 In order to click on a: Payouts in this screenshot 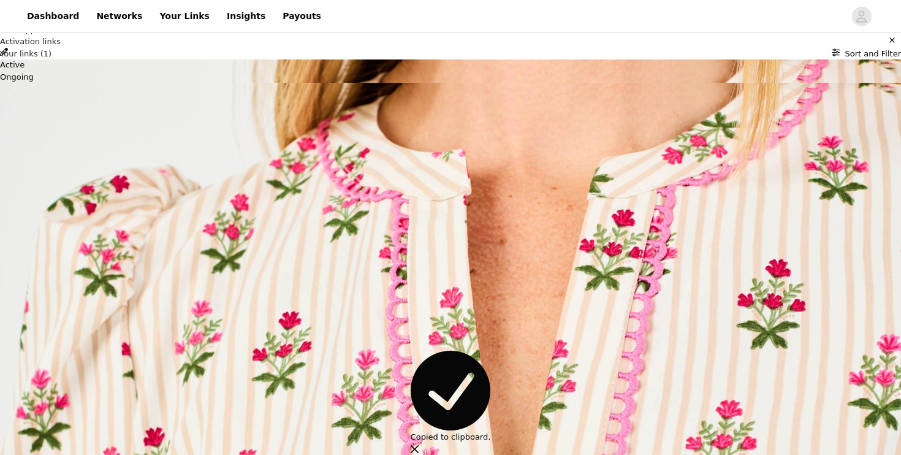, I will do `click(302, 16)`.